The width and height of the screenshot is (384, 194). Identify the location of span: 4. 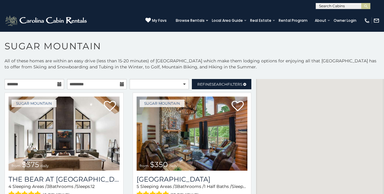
(10, 187).